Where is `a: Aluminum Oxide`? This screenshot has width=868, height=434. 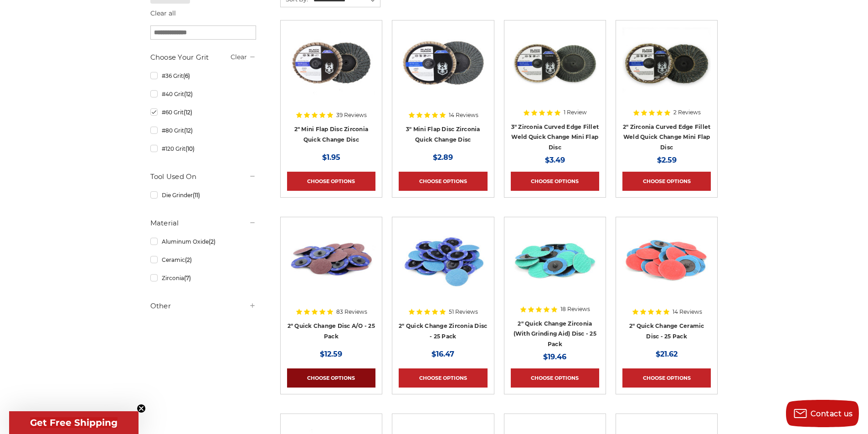 a: Aluminum Oxide is located at coordinates (203, 242).